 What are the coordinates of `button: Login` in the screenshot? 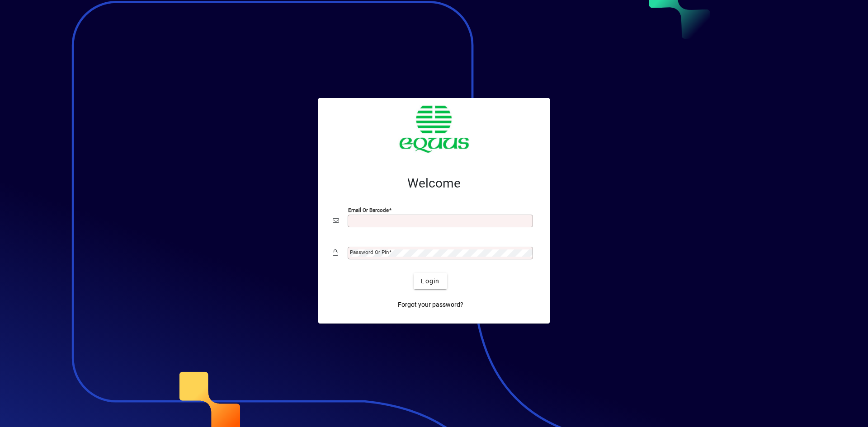 It's located at (430, 281).